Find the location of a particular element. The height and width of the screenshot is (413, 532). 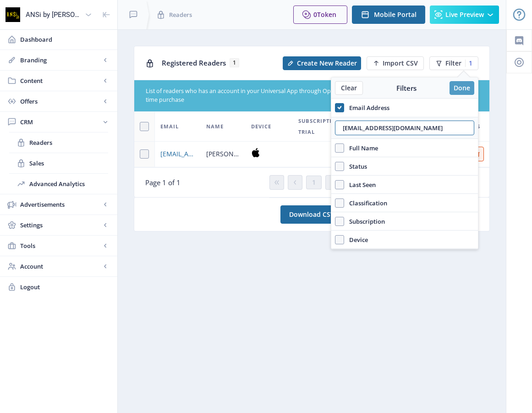

button: Mobile Portal is located at coordinates (389, 14).